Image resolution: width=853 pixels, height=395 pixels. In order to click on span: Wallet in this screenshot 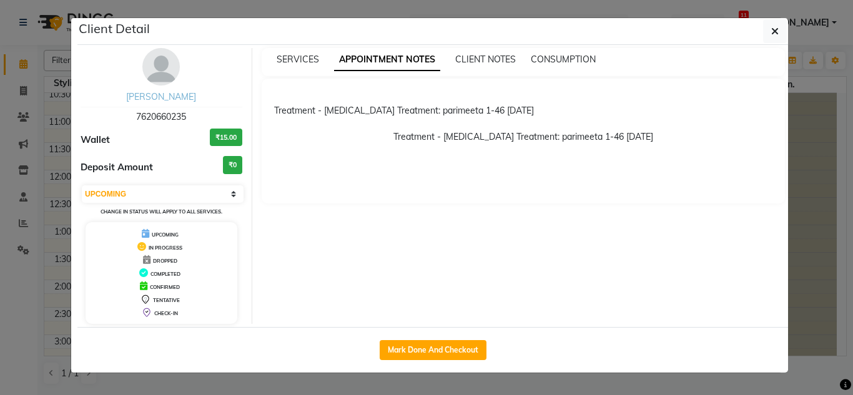, I will do `click(95, 140)`.